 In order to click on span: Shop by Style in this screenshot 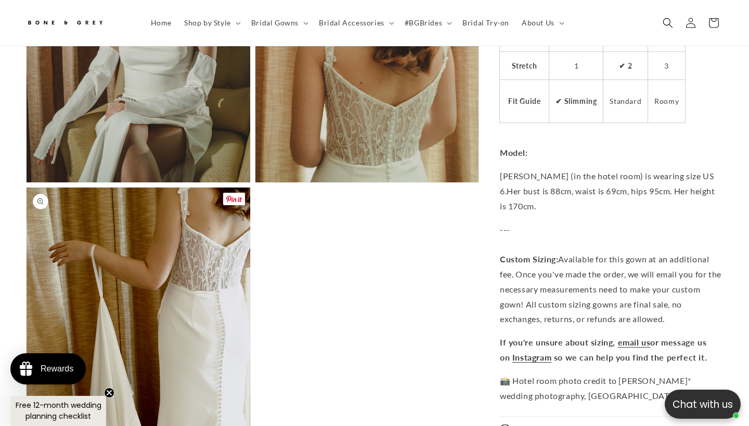, I will do `click(208, 23)`.